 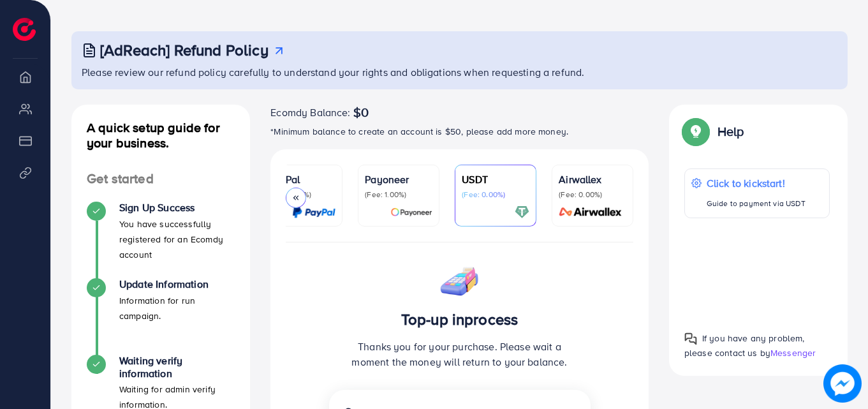 What do you see at coordinates (24, 29) in the screenshot?
I see `a: logo` at bounding box center [24, 29].